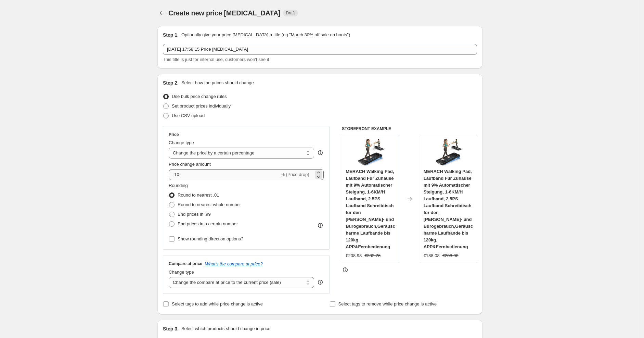 The image size is (644, 338). I want to click on input: 30% off holiday sale, so click(320, 50).